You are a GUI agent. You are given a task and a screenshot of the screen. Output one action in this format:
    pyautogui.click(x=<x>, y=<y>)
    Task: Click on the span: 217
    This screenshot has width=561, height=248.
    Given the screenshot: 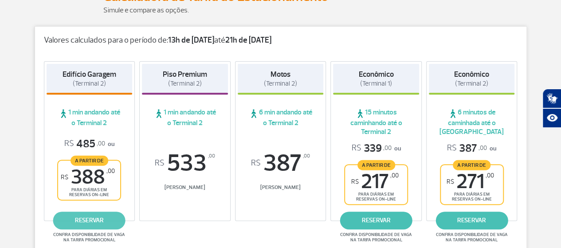 What is the action you would take?
    pyautogui.click(x=375, y=181)
    